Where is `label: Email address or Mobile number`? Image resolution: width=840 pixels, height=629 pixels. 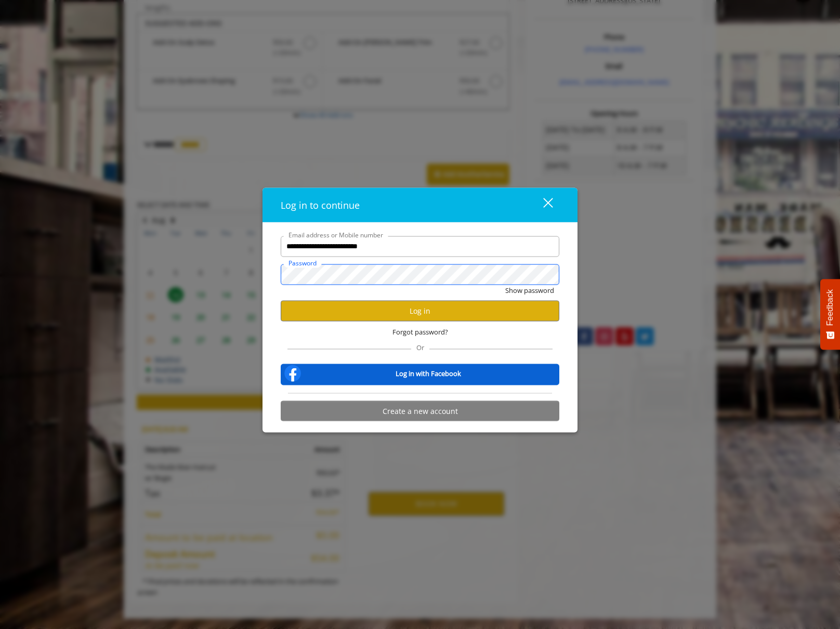
label: Email address or Mobile number is located at coordinates (336, 235).